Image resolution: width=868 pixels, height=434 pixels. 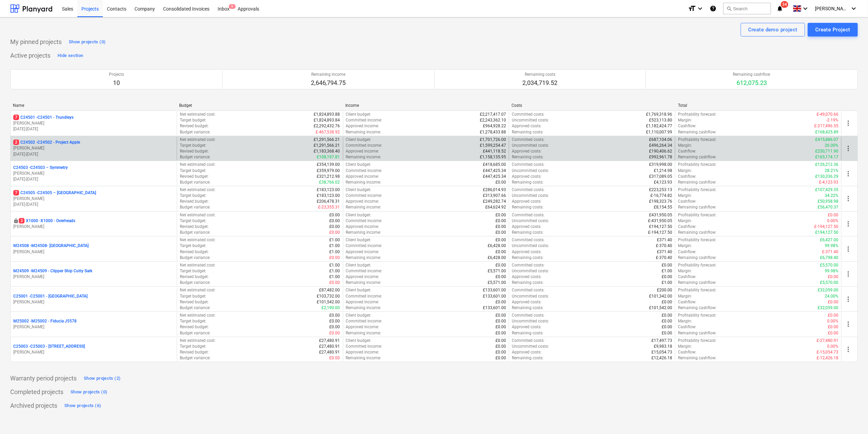 What do you see at coordinates (30, 56) in the screenshot?
I see `p: Active projects` at bounding box center [30, 56].